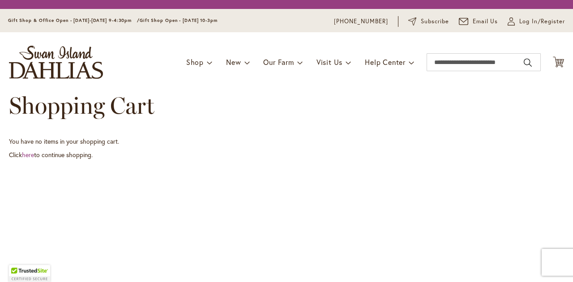 This screenshot has width=573, height=282. I want to click on span: Visit Us, so click(330, 62).